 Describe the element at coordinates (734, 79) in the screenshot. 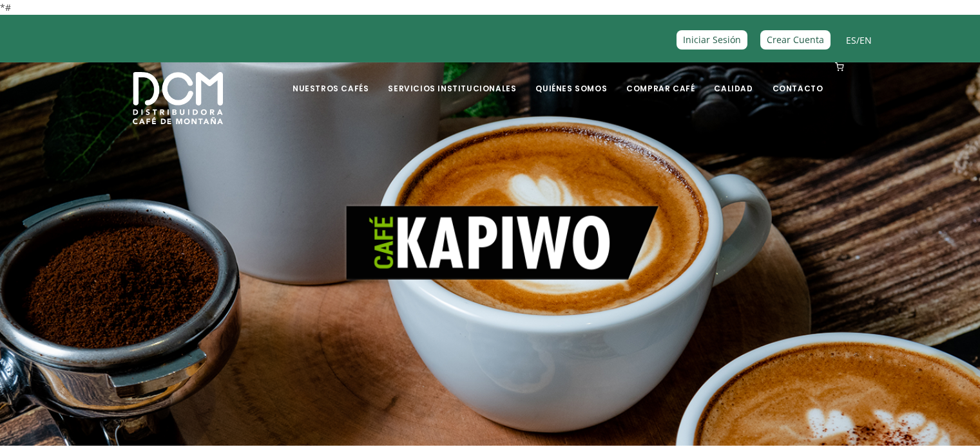

I see `a: Calidad` at that location.